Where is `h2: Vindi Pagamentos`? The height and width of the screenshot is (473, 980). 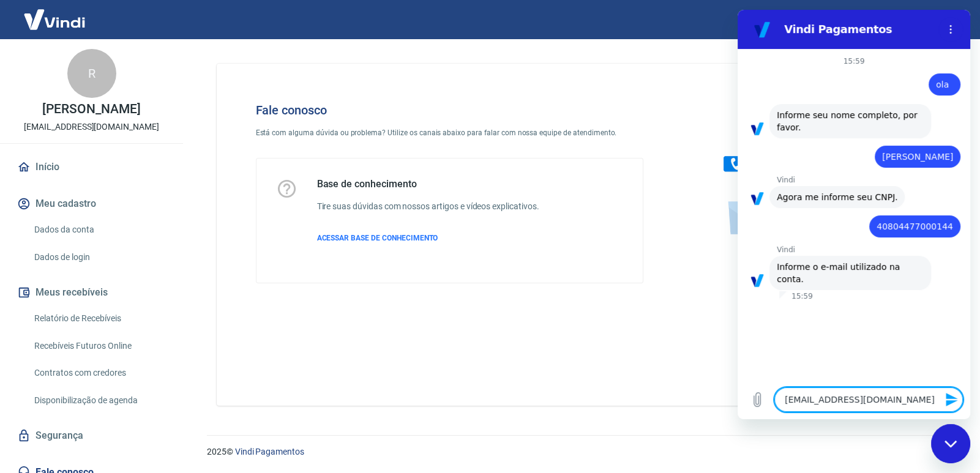
h2: Vindi Pagamentos is located at coordinates (121, 19).